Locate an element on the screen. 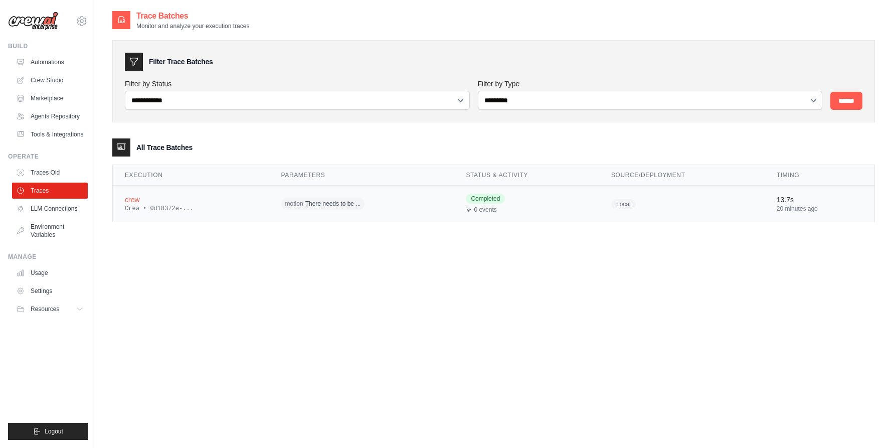 This screenshot has height=448, width=891. a: Traces Old is located at coordinates (50, 172).